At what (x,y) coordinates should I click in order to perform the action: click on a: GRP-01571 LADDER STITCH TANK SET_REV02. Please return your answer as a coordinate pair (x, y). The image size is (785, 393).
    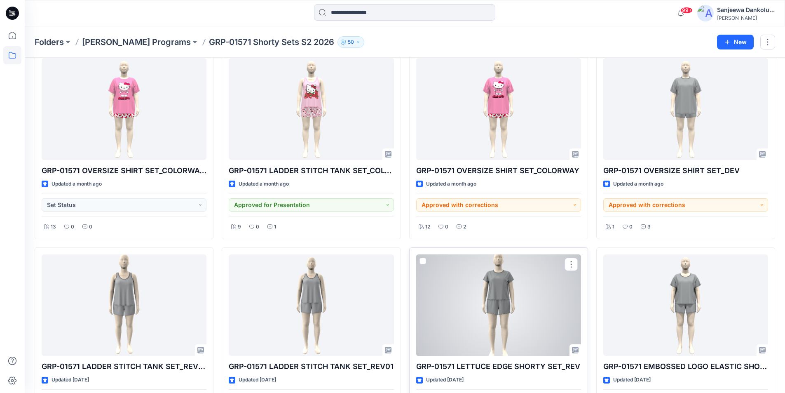
    Looking at the image, I should click on (124, 305).